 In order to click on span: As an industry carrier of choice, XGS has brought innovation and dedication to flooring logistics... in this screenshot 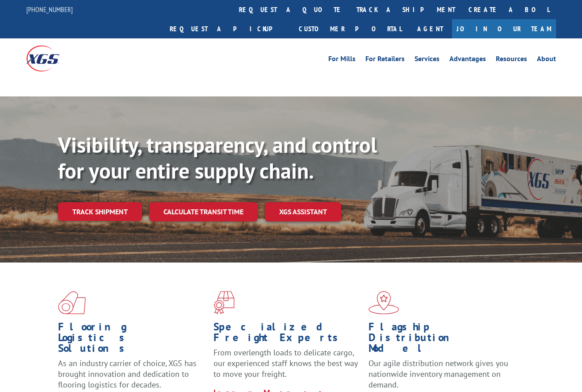, I will do `click(127, 374)`.